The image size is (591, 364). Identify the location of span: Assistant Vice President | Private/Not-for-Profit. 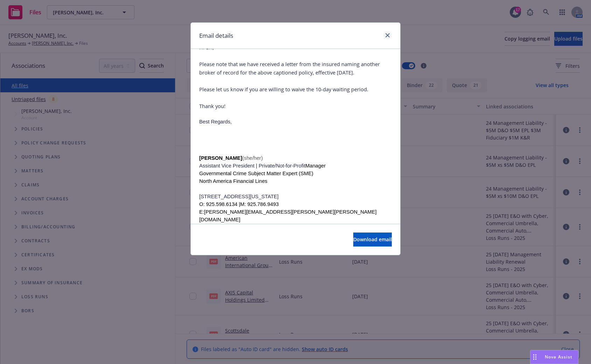
(262, 166).